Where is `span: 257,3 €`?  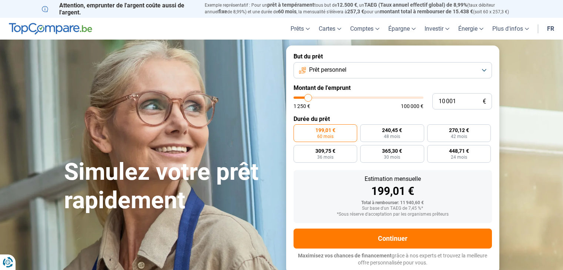
span: 257,3 € is located at coordinates (356, 11).